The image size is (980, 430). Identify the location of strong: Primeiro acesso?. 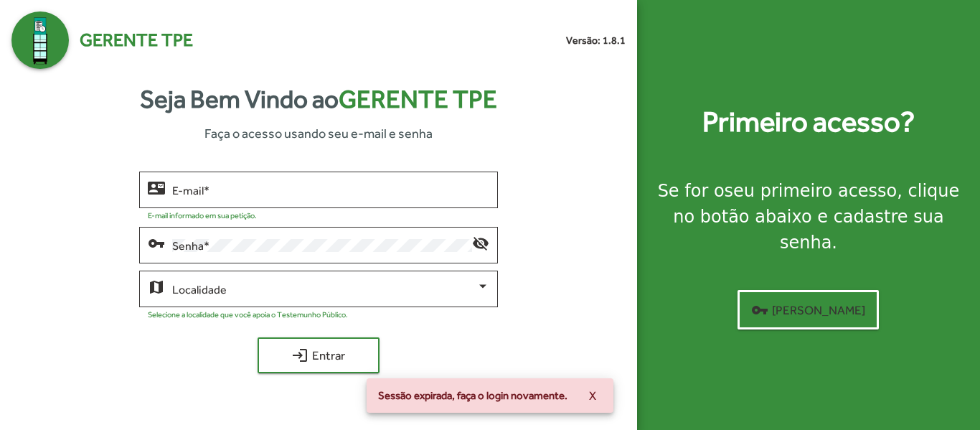
(808, 122).